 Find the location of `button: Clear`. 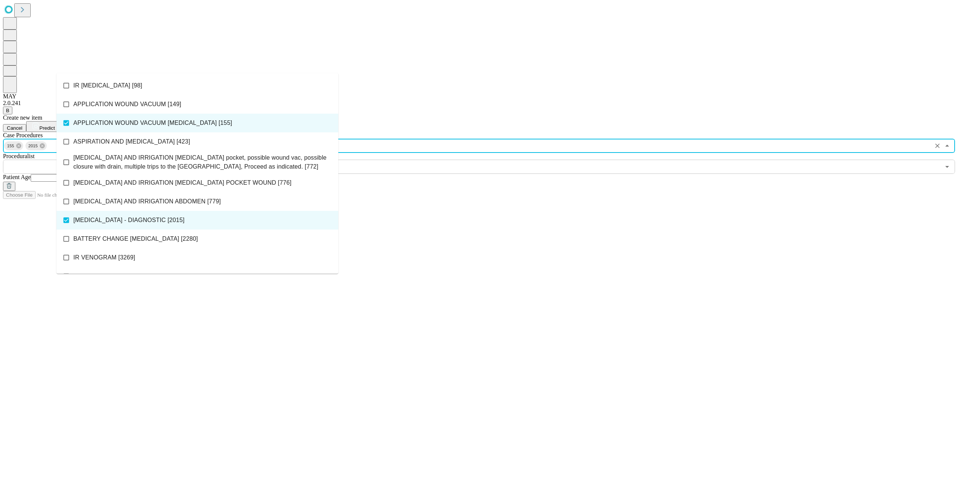

button: Clear is located at coordinates (937, 146).